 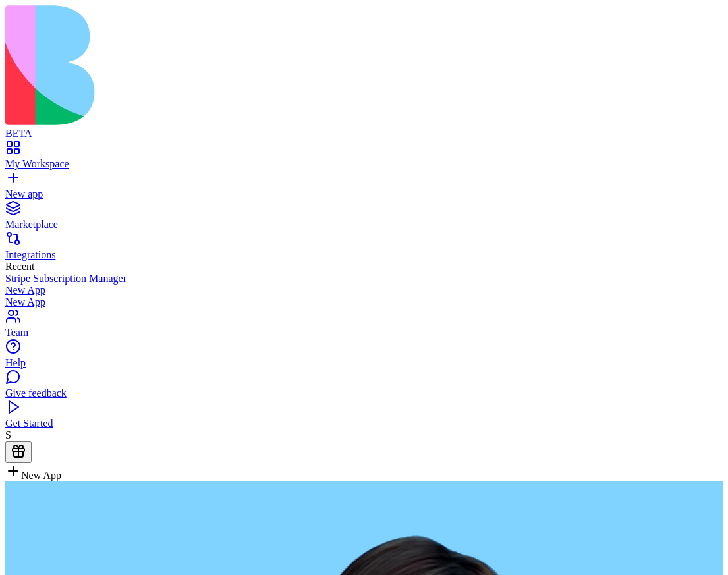 I want to click on a: Integrations, so click(x=364, y=249).